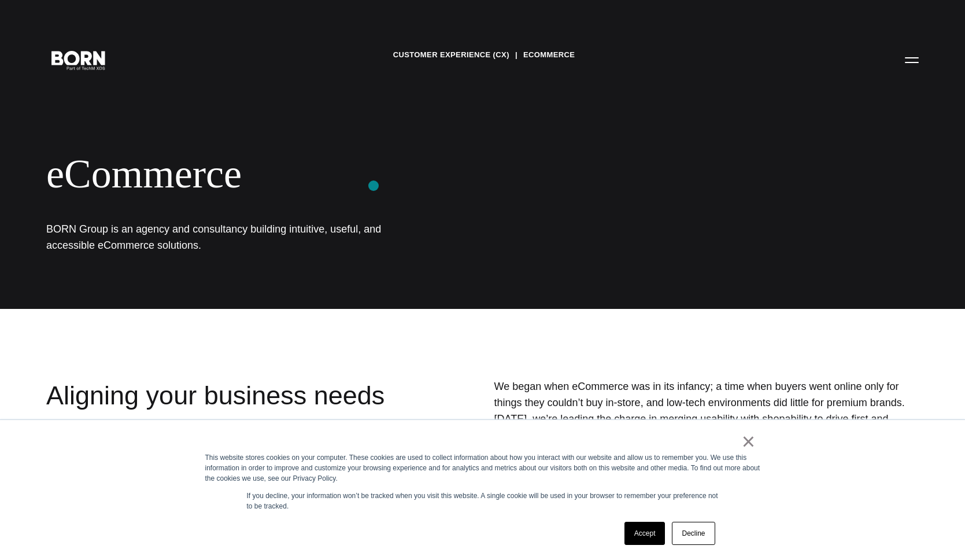  Describe the element at coordinates (221, 467) in the screenshot. I see `div: Aligning your business needs to the best eCommerce platform.` at that location.